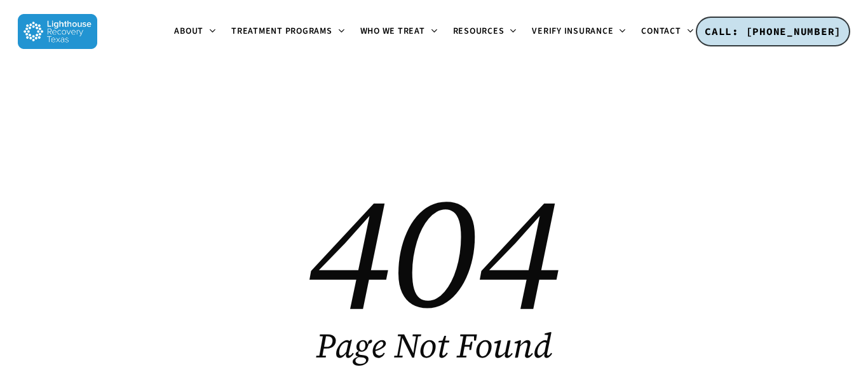 The width and height of the screenshot is (868, 381). I want to click on a: Resources, so click(485, 32).